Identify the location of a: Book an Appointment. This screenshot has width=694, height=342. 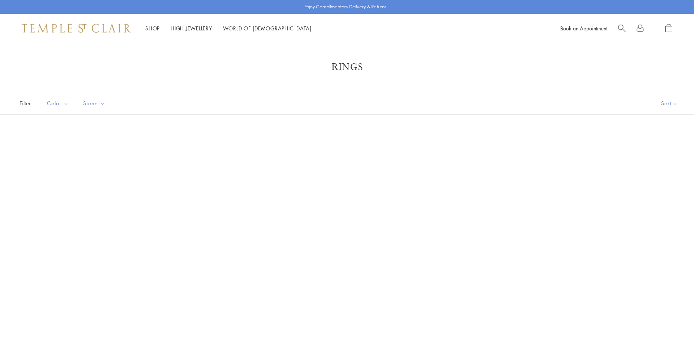
(584, 28).